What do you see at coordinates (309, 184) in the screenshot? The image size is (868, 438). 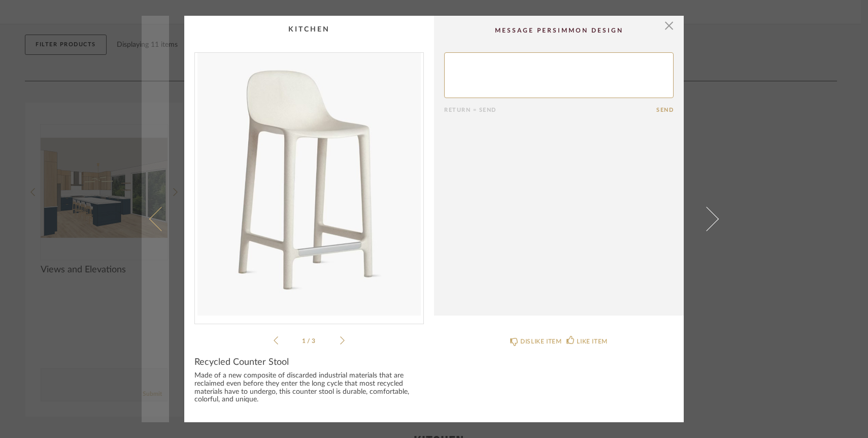 I see `div: 0` at bounding box center [309, 184].